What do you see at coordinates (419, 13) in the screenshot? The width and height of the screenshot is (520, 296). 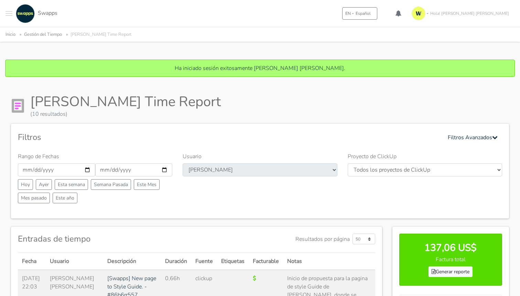 I see `img: isotipo-3-3e143c57.png` at bounding box center [419, 13].